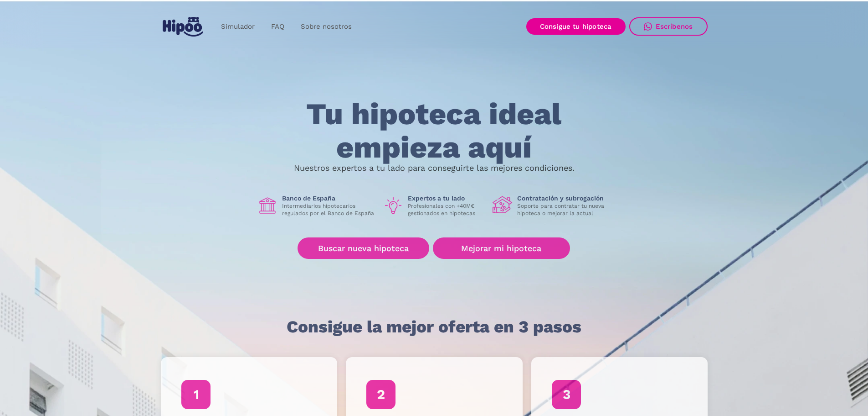 The image size is (868, 416). Describe the element at coordinates (434, 168) in the screenshot. I see `p: Nuestros expertos a tu lado para conseguirte las mejores condiciones.` at that location.